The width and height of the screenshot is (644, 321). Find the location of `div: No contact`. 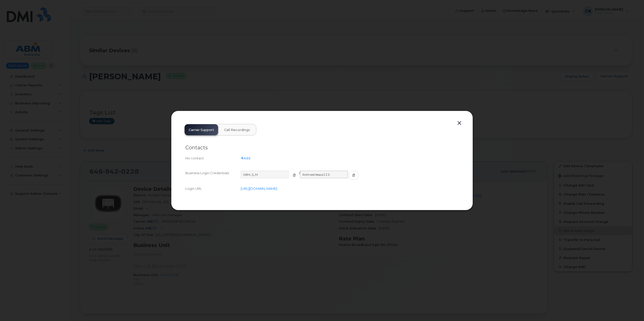

div: No contact is located at coordinates (213, 158).